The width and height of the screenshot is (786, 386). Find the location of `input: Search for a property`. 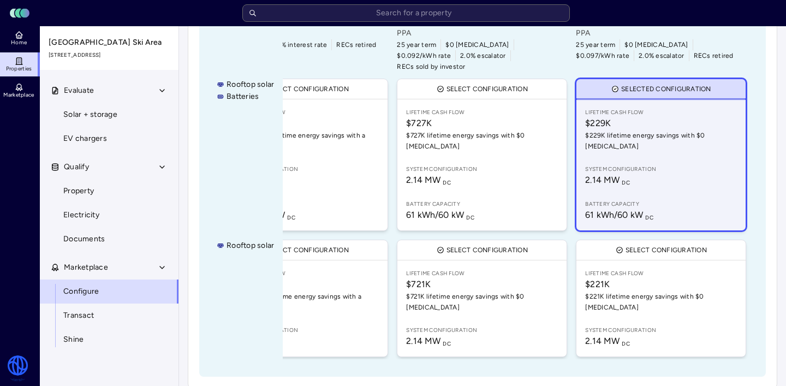

input: Search for a property is located at coordinates (406, 13).